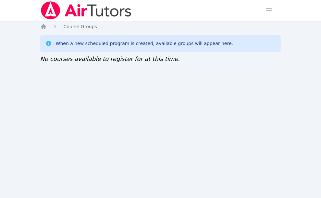  What do you see at coordinates (144, 43) in the screenshot?
I see `div: When a new scheduled program is created, available groups will appear here.` at bounding box center [144, 43].